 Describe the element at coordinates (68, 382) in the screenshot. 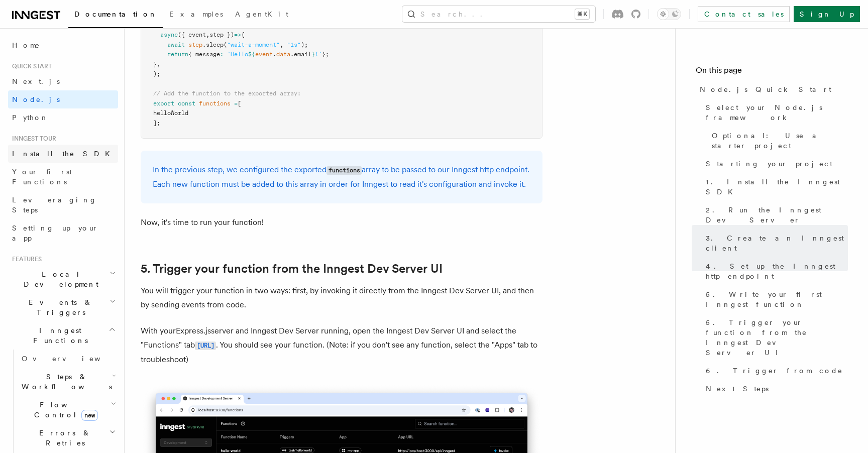

I see `button: Steps & Workflows` at that location.